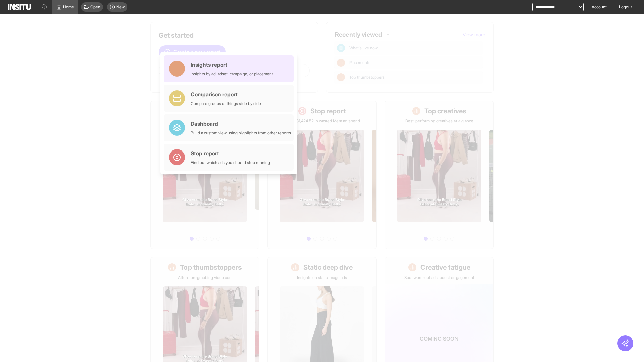 This screenshot has width=644, height=362. I want to click on div: Find out which ads you should stop running, so click(230, 163).